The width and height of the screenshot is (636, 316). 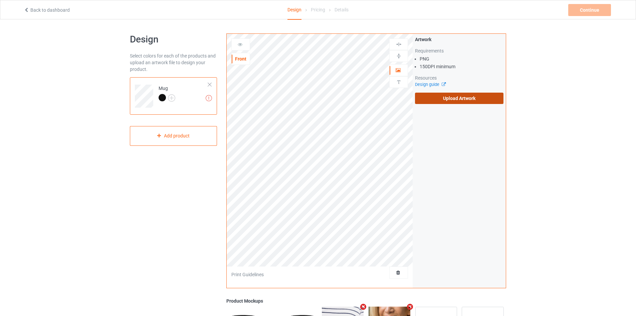 What do you see at coordinates (294, 10) in the screenshot?
I see `div: Design` at bounding box center [294, 10].